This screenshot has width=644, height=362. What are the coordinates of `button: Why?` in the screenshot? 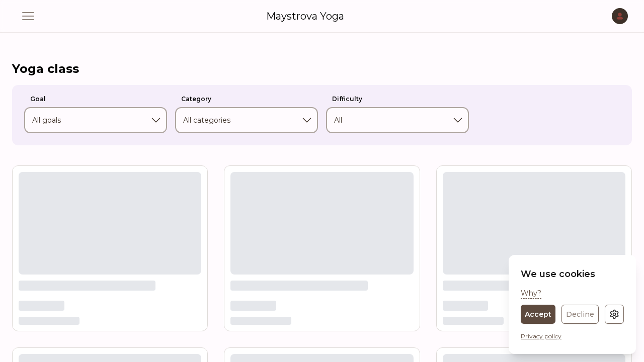 It's located at (531, 294).